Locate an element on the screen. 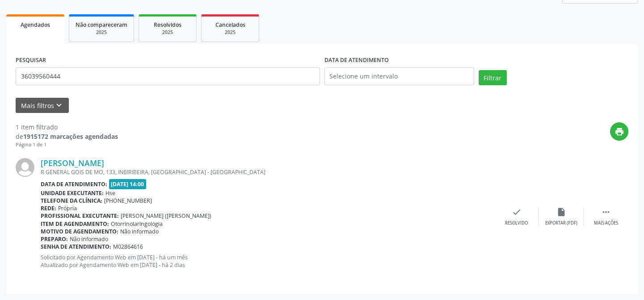 Image resolution: width=644 pixels, height=300 pixels. div: Exportar (PDF) is located at coordinates (561, 223).